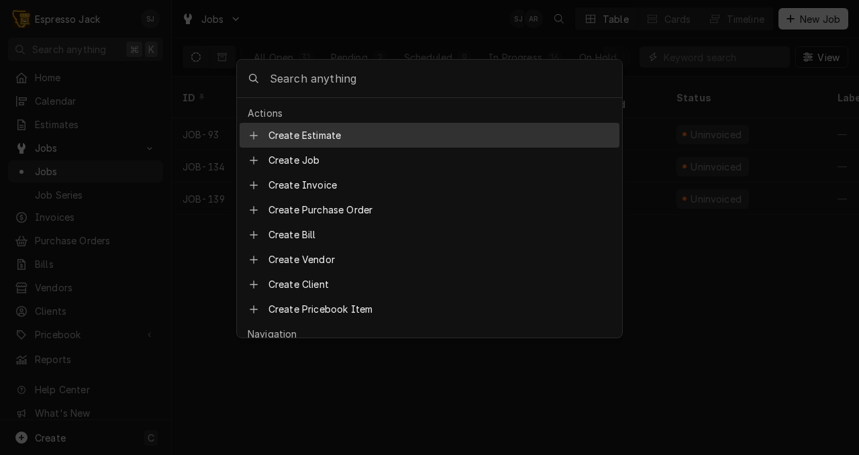  I want to click on div: Global Command Menu, so click(430, 199).